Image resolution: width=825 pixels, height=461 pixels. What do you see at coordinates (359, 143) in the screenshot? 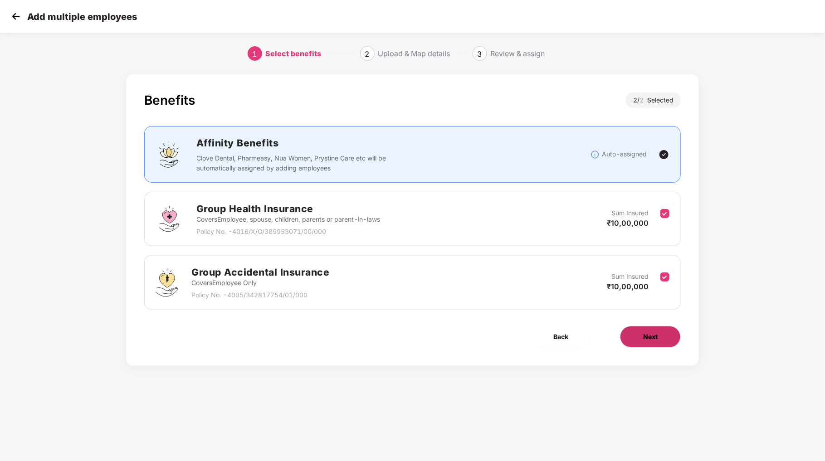
I see `h2: Affinity Benefits` at bounding box center [359, 143].